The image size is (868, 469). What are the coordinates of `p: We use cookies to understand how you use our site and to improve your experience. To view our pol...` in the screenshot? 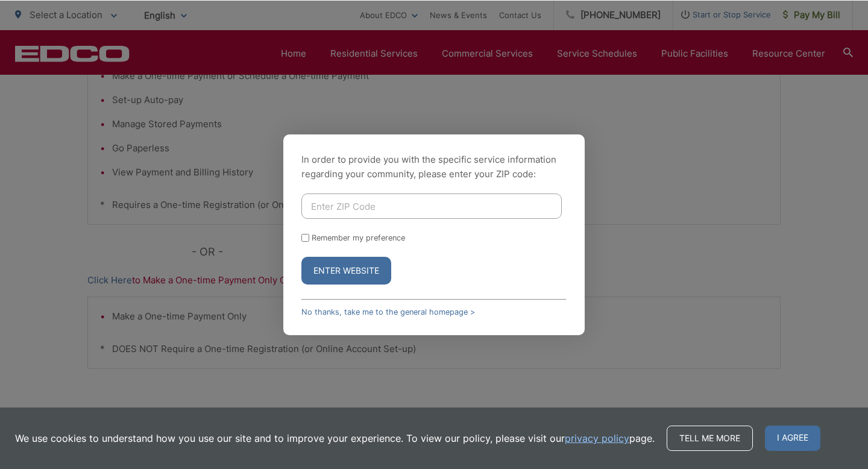 It's located at (335, 438).